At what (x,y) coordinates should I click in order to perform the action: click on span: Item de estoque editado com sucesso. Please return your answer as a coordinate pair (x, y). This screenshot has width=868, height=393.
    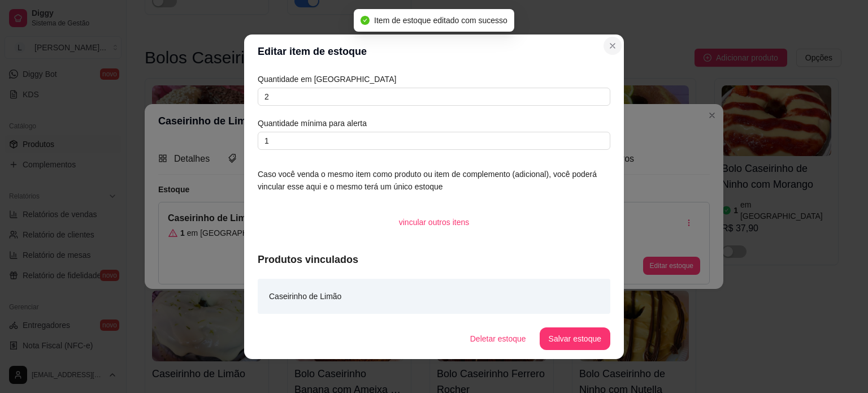
    Looking at the image, I should click on (441, 20).